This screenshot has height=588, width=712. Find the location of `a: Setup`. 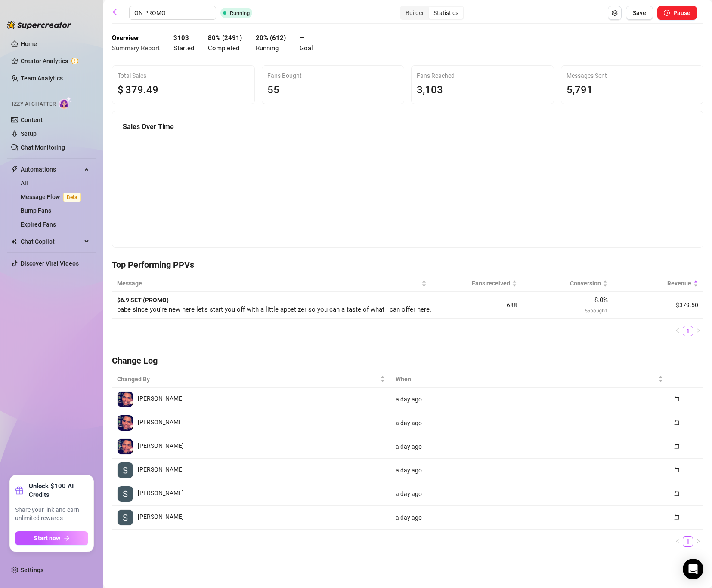

a: Setup is located at coordinates (28, 134).